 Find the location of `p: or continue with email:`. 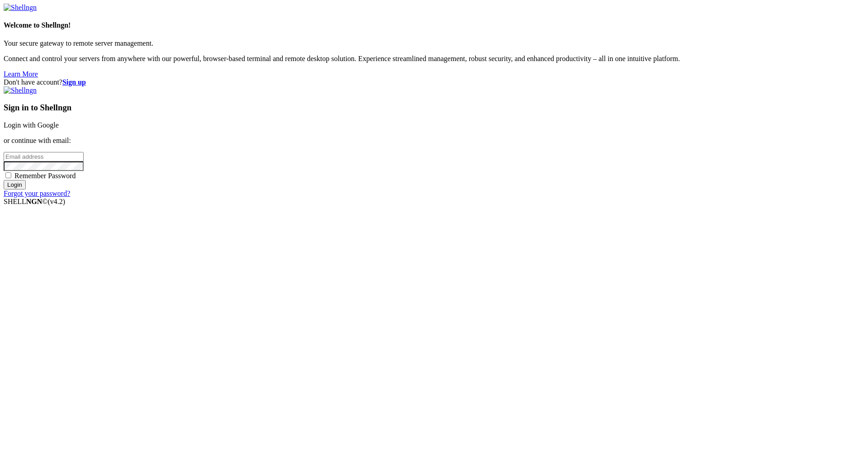

p: or continue with email: is located at coordinates (434, 141).